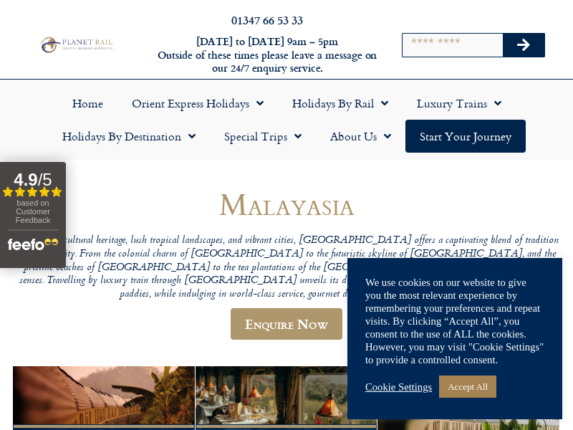  What do you see at coordinates (360, 136) in the screenshot?
I see `a: About Us` at bounding box center [360, 136].